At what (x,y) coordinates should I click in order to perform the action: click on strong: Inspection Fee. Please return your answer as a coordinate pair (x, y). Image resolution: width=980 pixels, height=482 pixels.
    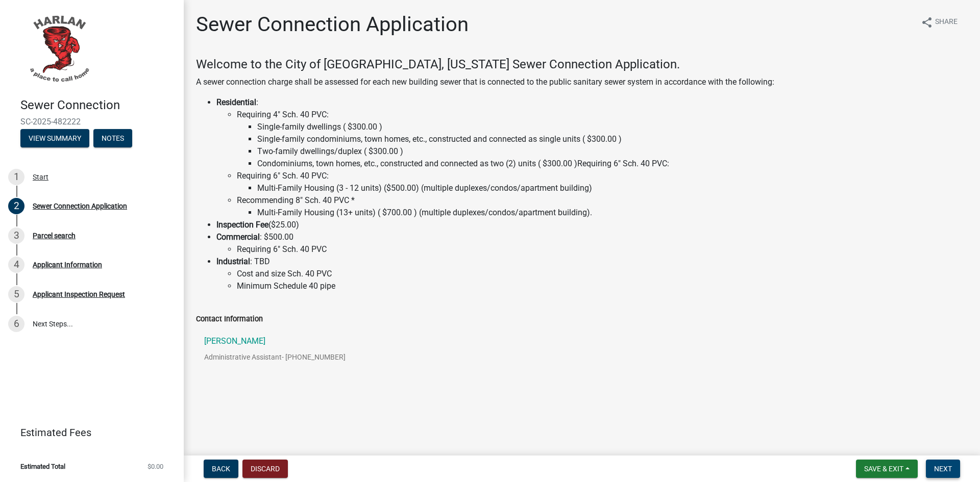
    Looking at the image, I should click on (243, 225).